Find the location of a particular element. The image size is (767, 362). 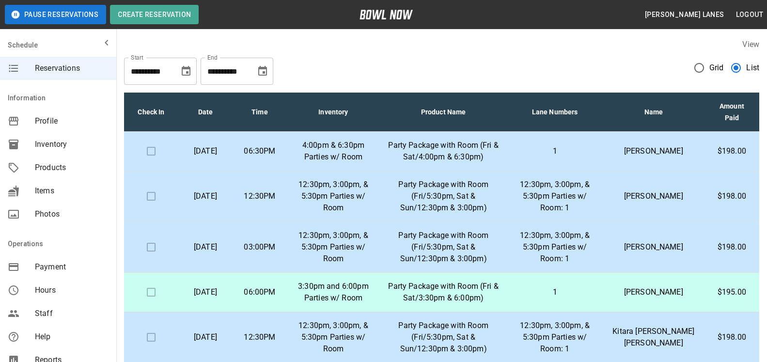

th: Check In is located at coordinates (151, 112).